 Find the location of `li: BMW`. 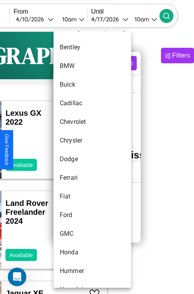

li: BMW is located at coordinates (92, 66).